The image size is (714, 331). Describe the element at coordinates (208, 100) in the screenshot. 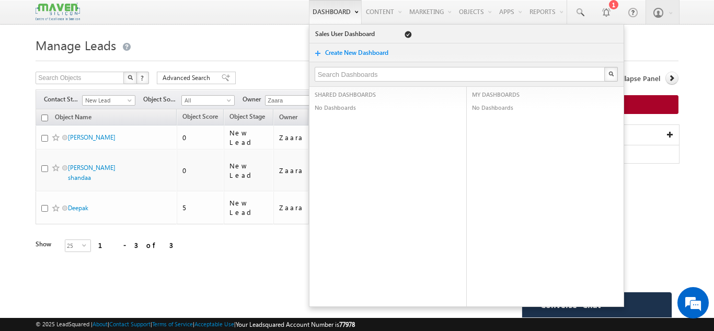

I see `a: All` at that location.